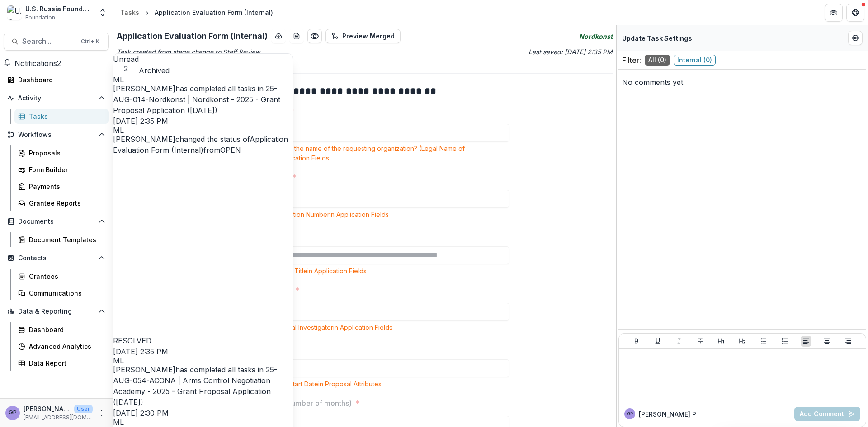  What do you see at coordinates (848, 341) in the screenshot?
I see `button: Align Right` at bounding box center [848, 341].